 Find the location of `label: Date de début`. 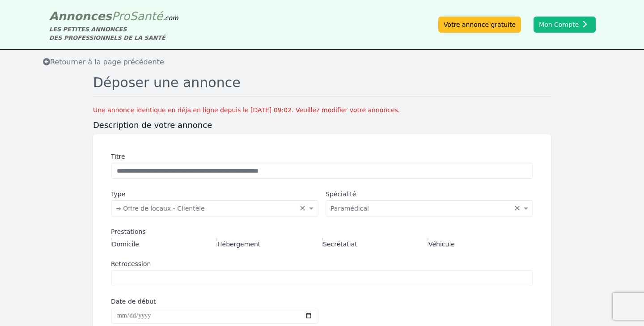

label: Date de début is located at coordinates (215, 302).